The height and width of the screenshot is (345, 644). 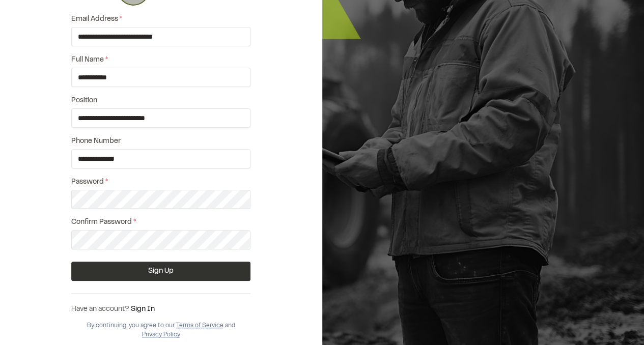 I want to click on button: Terms of Service, so click(x=199, y=326).